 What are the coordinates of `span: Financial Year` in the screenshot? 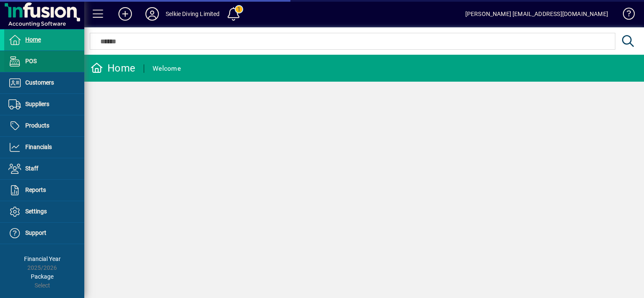 It's located at (42, 259).